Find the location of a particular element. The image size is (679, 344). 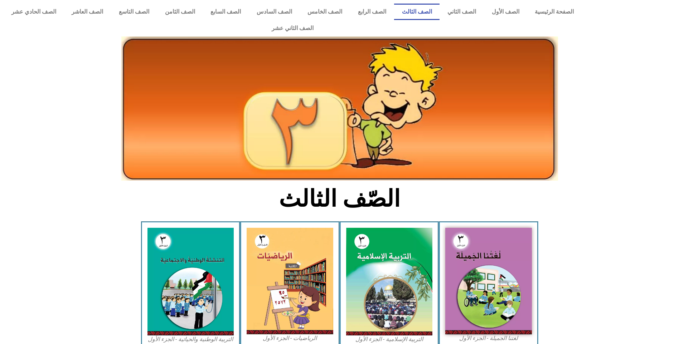

a: الصف السابع is located at coordinates (225, 12).